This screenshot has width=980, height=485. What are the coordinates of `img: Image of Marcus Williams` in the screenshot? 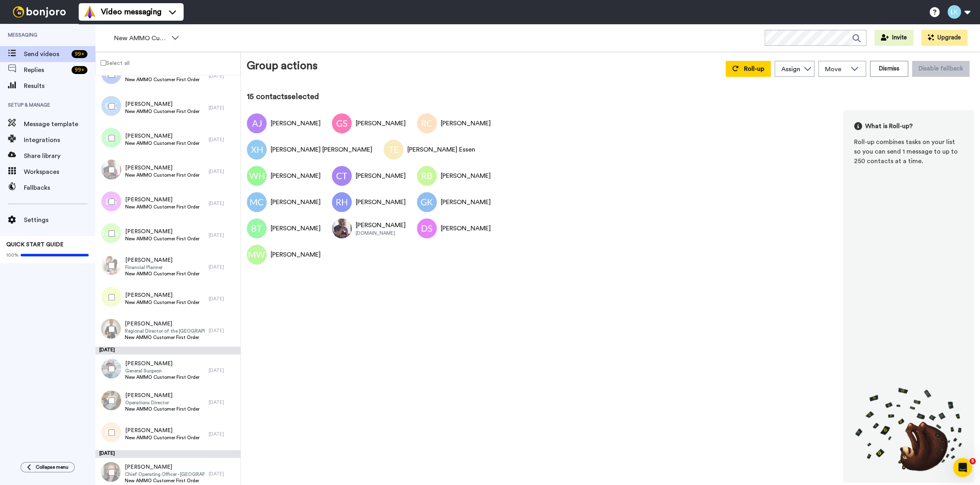 It's located at (257, 255).